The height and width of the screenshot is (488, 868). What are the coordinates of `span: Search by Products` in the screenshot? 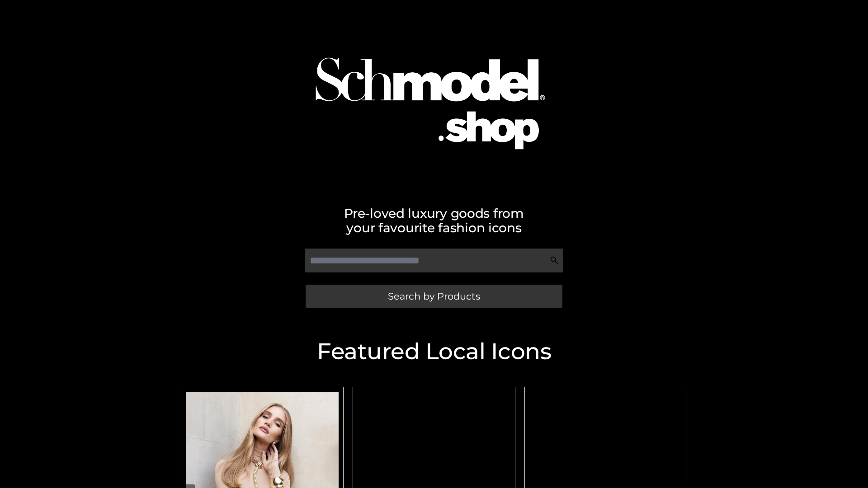 It's located at (434, 295).